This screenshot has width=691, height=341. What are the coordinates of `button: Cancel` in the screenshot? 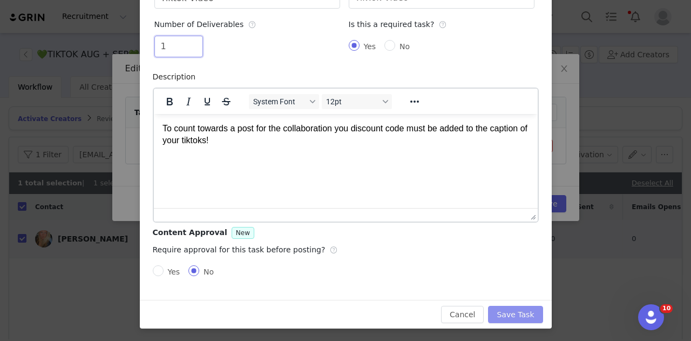 It's located at (462, 314).